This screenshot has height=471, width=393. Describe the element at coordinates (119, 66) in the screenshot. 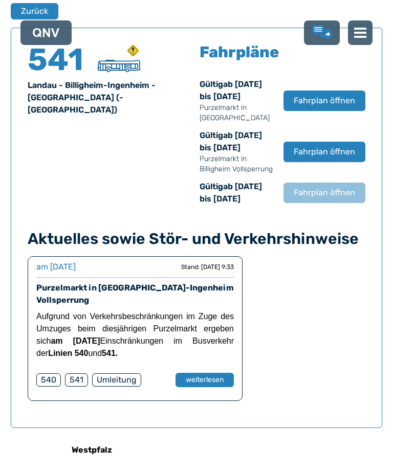

I see `img: Überlandbus` at that location.